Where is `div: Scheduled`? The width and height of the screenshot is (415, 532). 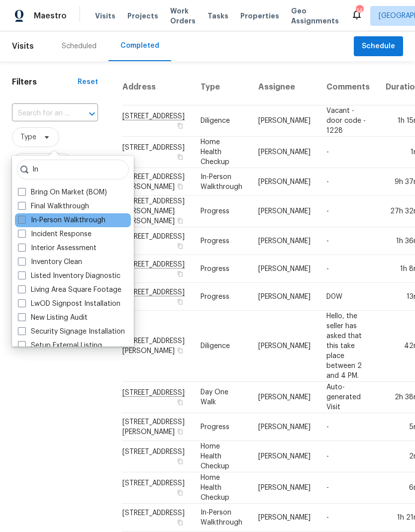
div: Scheduled is located at coordinates (80, 46).